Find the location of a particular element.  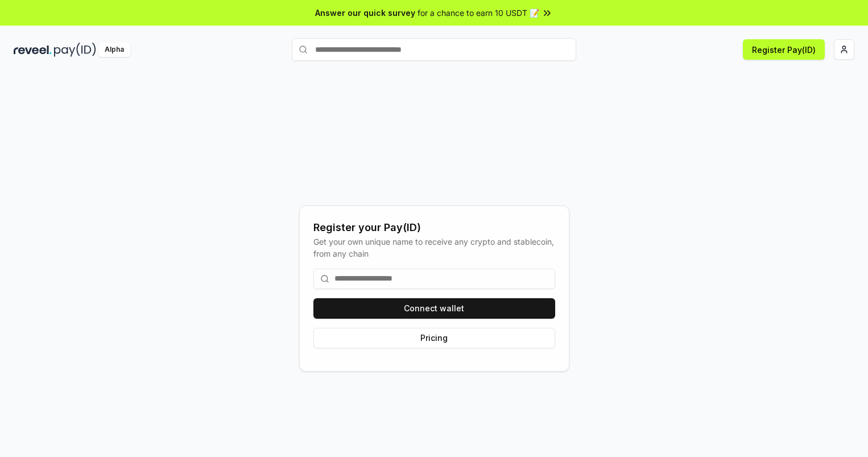

div: Get your own unique name to receive any crypto and stablecoin, from any chain is located at coordinates (434, 247).